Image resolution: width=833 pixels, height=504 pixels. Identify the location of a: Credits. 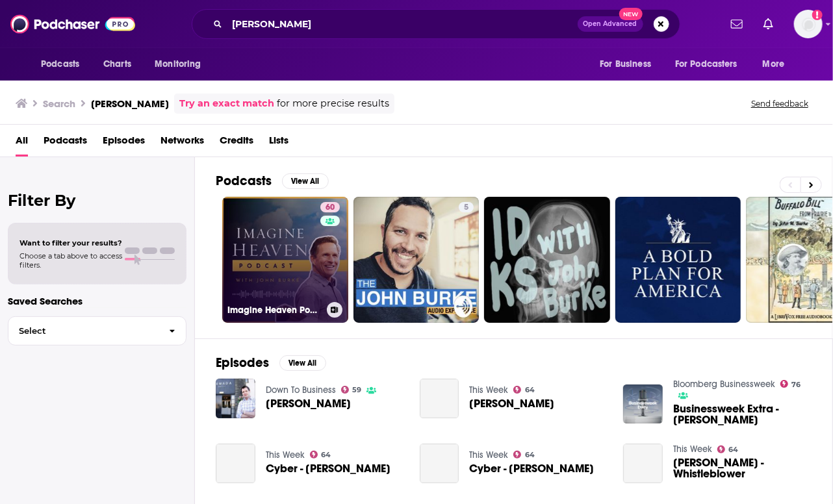
(237, 143).